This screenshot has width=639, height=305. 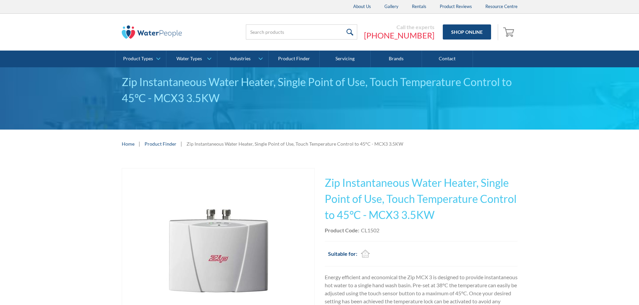 I want to click on a: Servicing, so click(x=345, y=59).